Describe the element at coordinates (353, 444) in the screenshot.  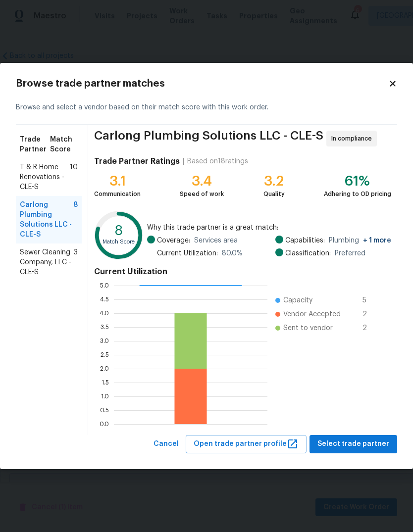
I see `span: Select trade partner` at that location.